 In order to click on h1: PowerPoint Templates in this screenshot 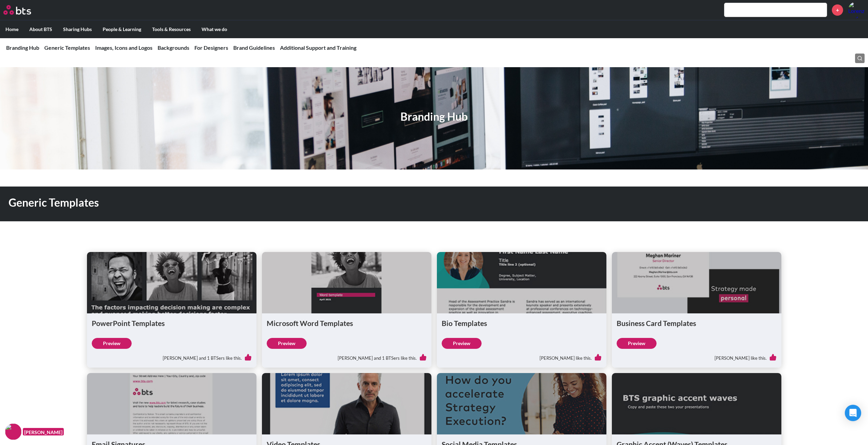, I will do `click(172, 323)`.